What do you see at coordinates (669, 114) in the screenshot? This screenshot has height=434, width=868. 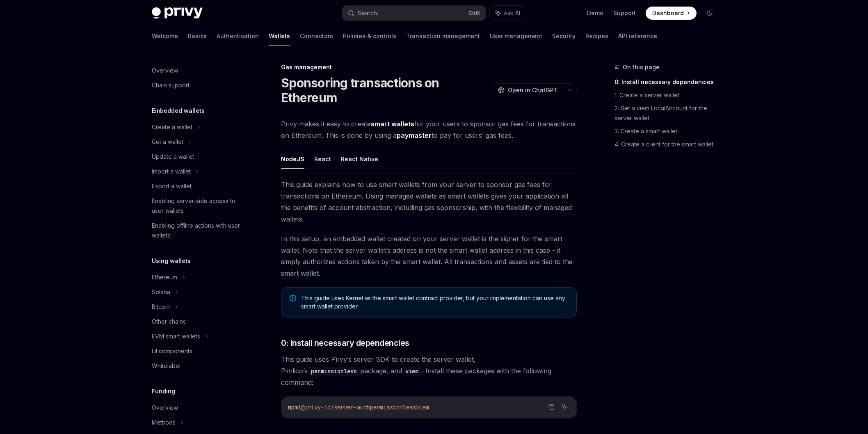 I see `a: 2: Get a viem LocalAccount for the server wallet` at bounding box center [669, 114].